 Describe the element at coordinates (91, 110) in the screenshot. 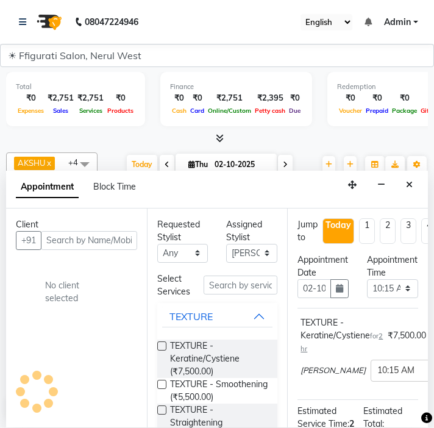

I see `span: Services` at that location.